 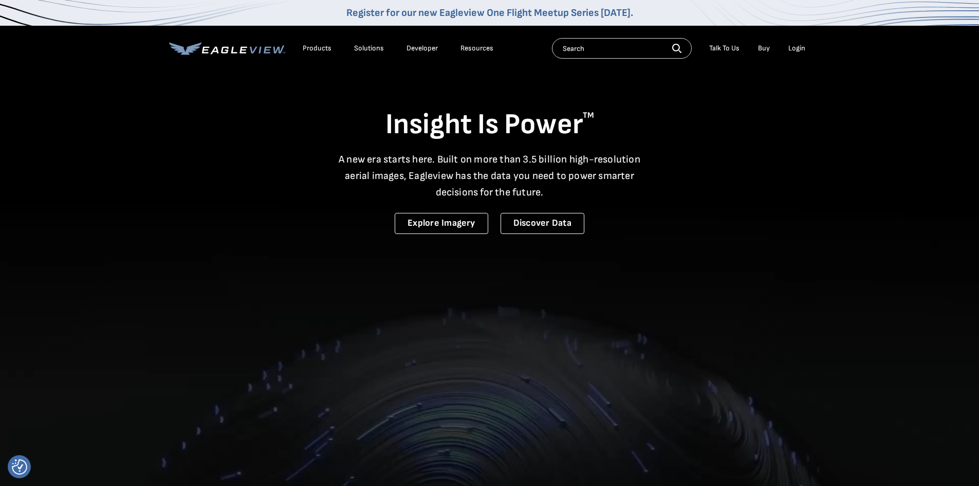 I want to click on a: Buy, so click(x=764, y=48).